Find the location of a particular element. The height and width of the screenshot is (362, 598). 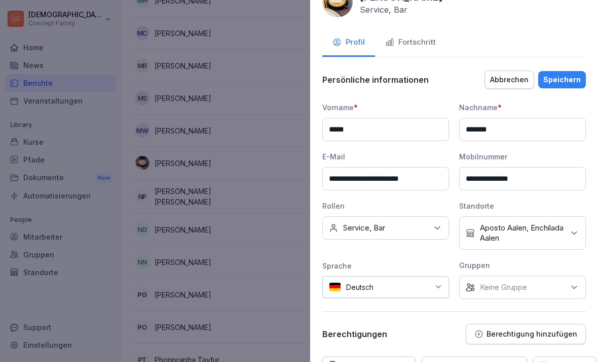

p: Persönliche informationen is located at coordinates (376, 80).